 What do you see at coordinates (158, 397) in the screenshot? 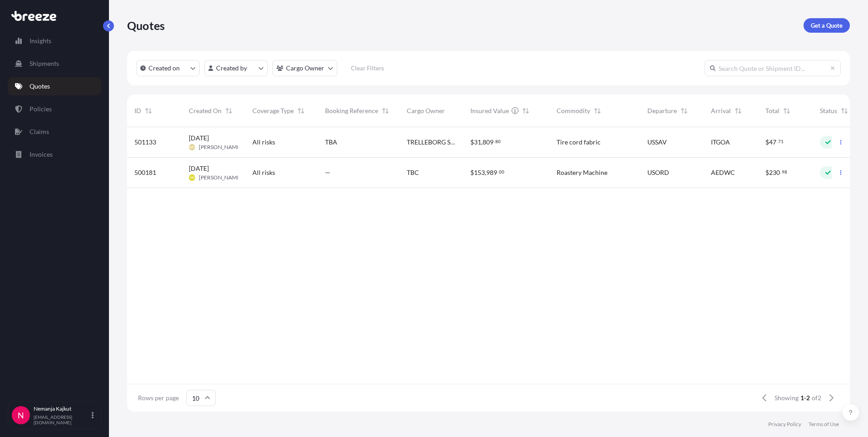
I see `span: Rows per page` at bounding box center [158, 397].